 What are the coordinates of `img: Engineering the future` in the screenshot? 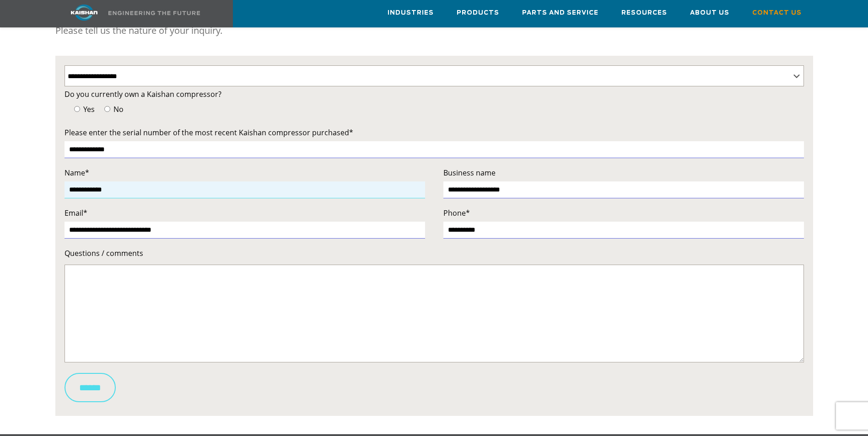 It's located at (154, 12).